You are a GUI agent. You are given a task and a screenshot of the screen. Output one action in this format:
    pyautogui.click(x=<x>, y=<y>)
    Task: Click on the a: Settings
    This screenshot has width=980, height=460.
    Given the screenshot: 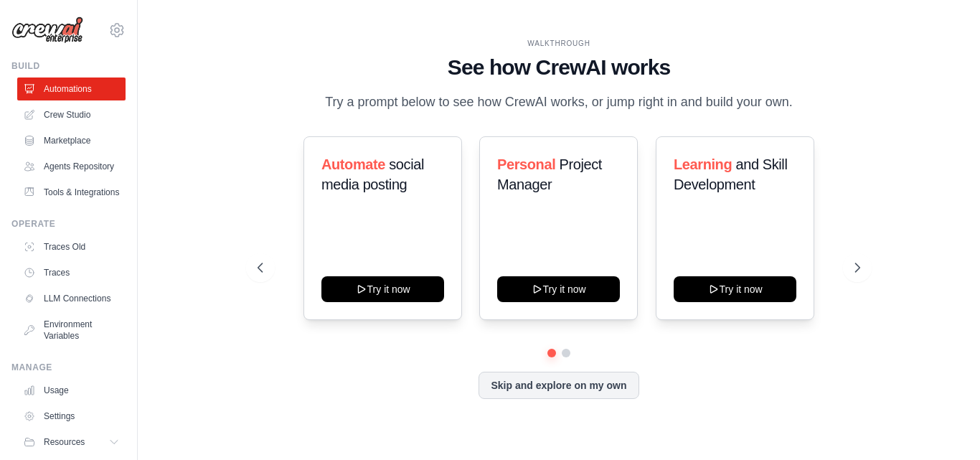 What is the action you would take?
    pyautogui.click(x=71, y=416)
    